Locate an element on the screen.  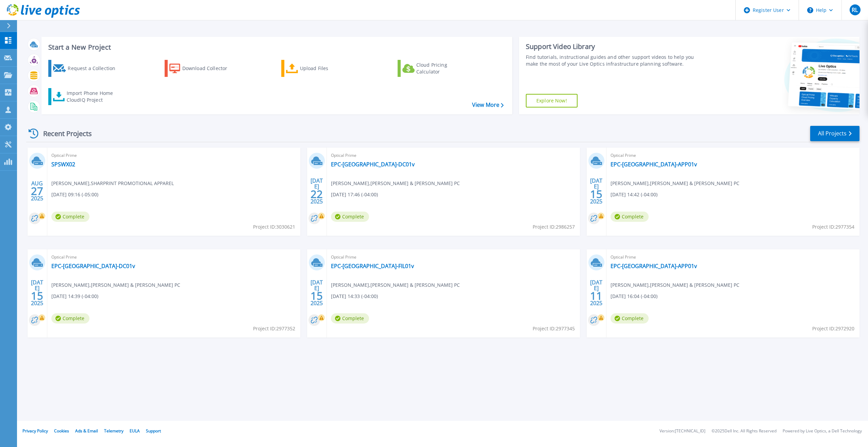
span: Project ID: 3030621 is located at coordinates (274, 227).